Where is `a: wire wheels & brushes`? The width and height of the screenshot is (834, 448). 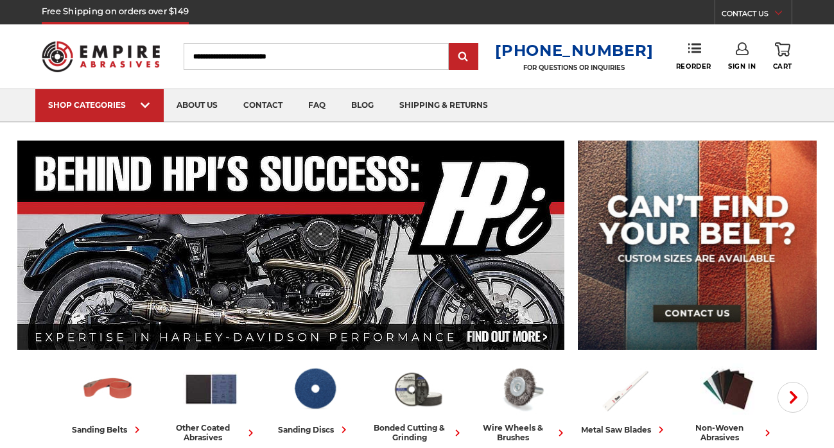
a: wire wheels & brushes is located at coordinates (521, 402).